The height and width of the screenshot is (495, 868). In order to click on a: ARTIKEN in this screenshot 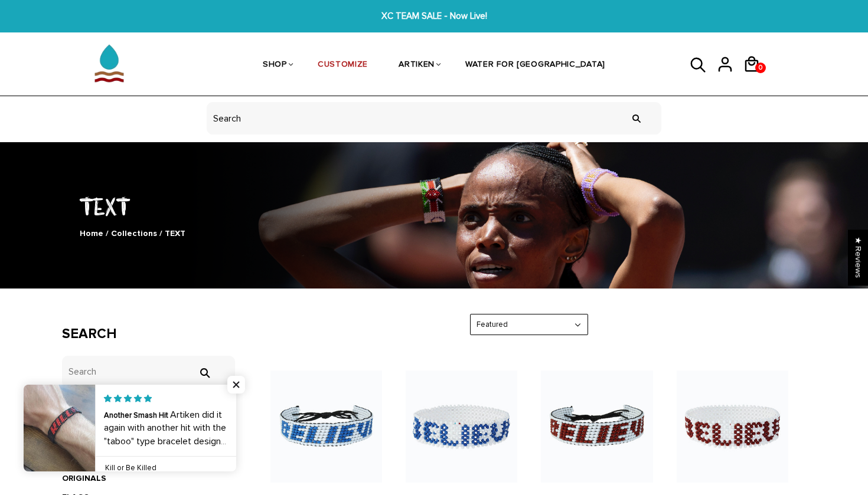, I will do `click(416, 66)`.